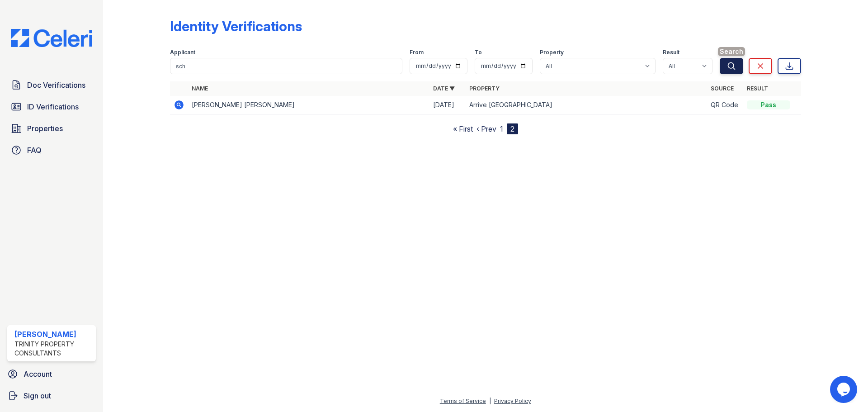  Describe the element at coordinates (486, 129) in the screenshot. I see `a: ‹ Prev` at that location.